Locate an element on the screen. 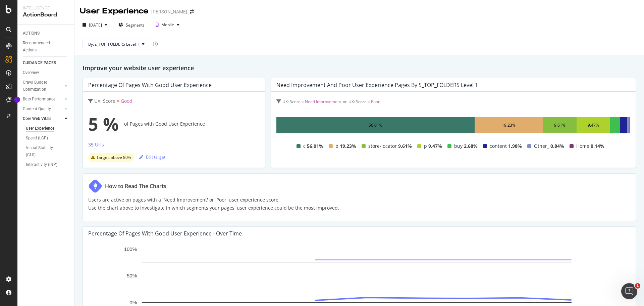 This screenshot has width=644, height=306. span: or is located at coordinates (345, 101).